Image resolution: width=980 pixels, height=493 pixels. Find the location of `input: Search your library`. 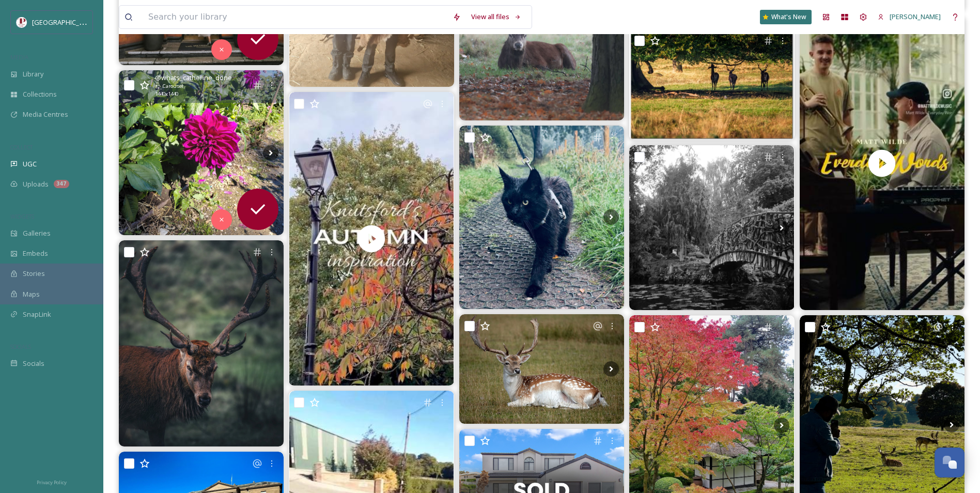

input: Search your library is located at coordinates (295, 17).